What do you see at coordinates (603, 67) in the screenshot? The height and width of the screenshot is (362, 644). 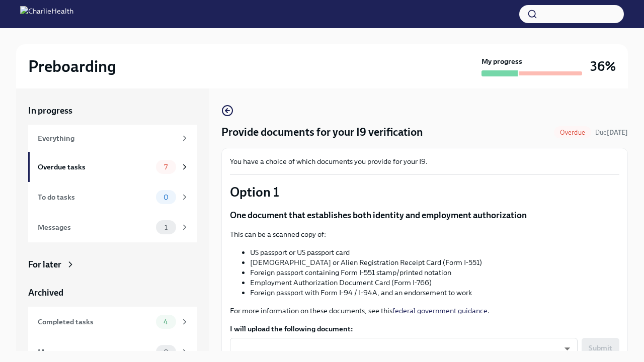 I see `h3: 36%` at bounding box center [603, 67].